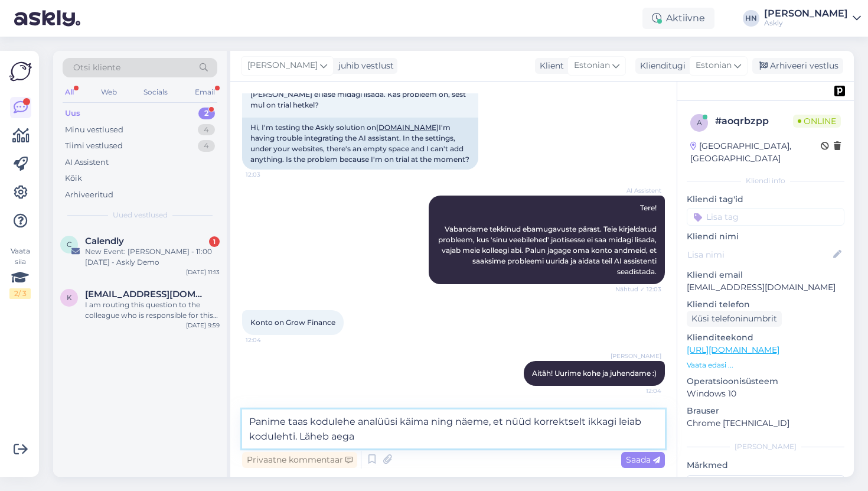 The image size is (868, 491). Describe the element at coordinates (97, 67) in the screenshot. I see `span: Otsi kliente` at that location.